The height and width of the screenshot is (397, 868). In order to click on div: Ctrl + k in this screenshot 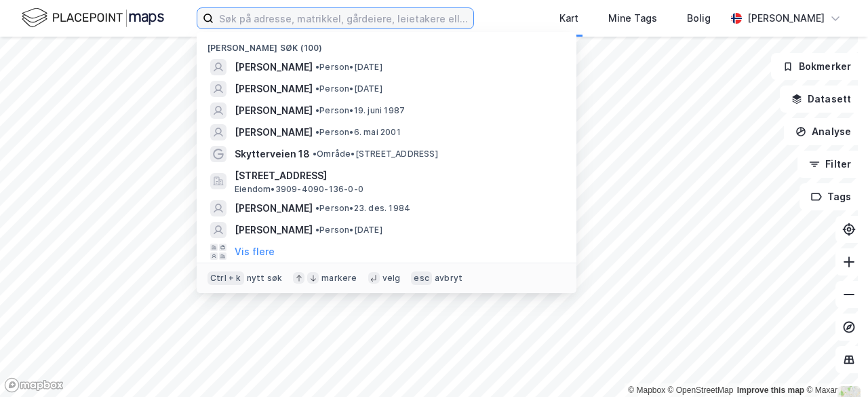, I will do `click(226, 278)`.